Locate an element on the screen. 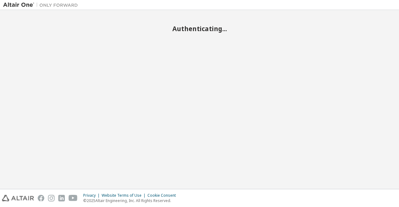 This screenshot has width=399, height=207. div: Website Terms of Use is located at coordinates (124, 196).